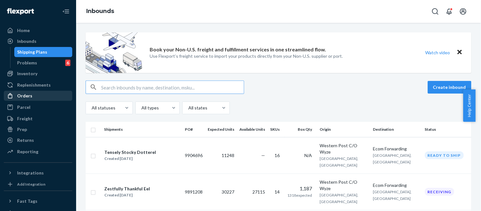 This screenshot has width=481, height=211. I want to click on button: Integrations, so click(38, 173).